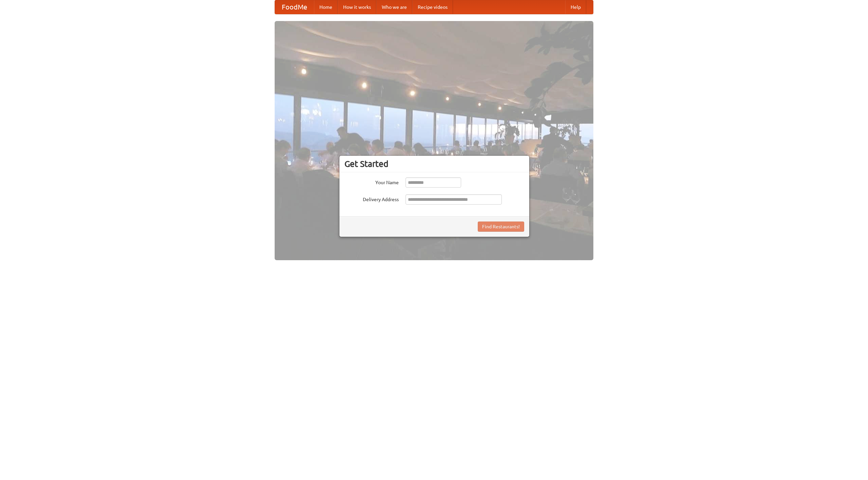 The image size is (868, 480). Describe the element at coordinates (434, 164) in the screenshot. I see `h3: Get Started` at that location.